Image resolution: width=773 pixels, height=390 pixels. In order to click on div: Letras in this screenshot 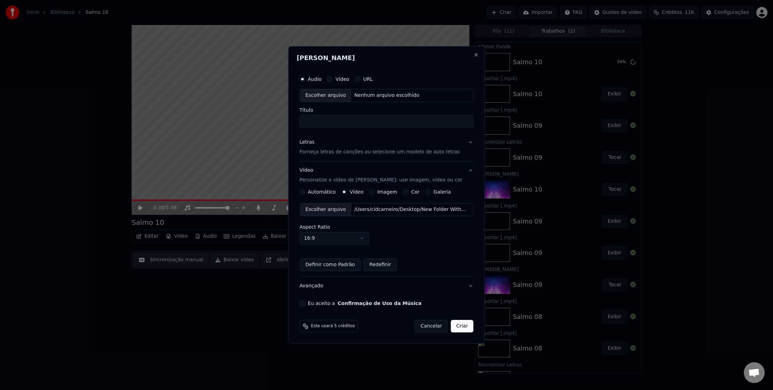, I will do `click(307, 142)`.